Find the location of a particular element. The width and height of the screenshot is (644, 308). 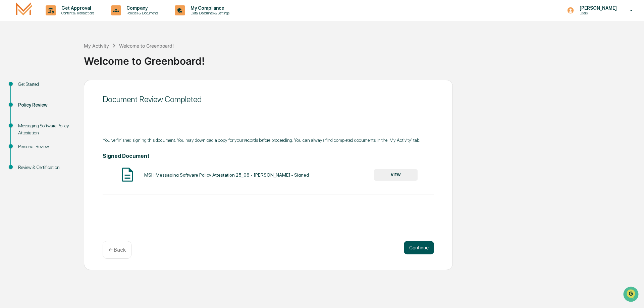

span: Preclearance is located at coordinates (28, 88).